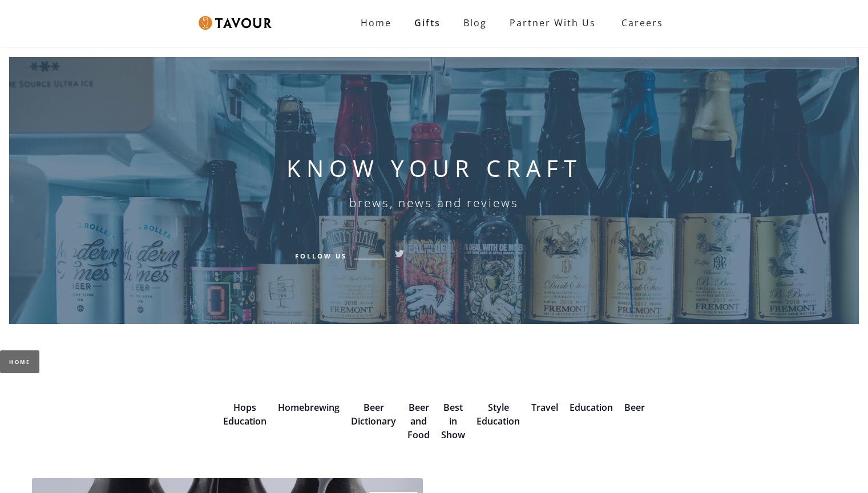  I want to click on a: Partner with Us, so click(553, 23).